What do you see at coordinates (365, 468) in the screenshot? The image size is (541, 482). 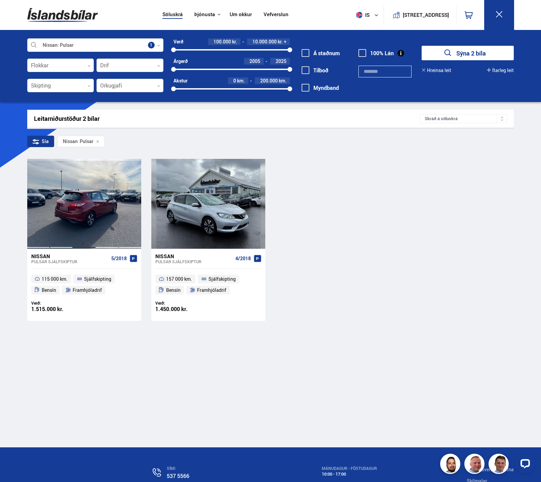 I see `div: MÁNUDAGUR - FÖSTUDAGUR` at bounding box center [365, 468].